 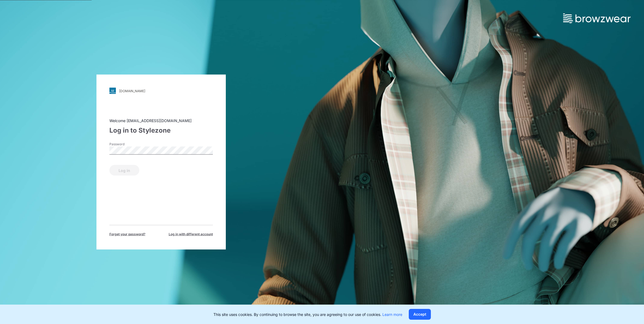 What do you see at coordinates (161, 130) in the screenshot?
I see `div: Log in to Stylezone` at bounding box center [161, 130].